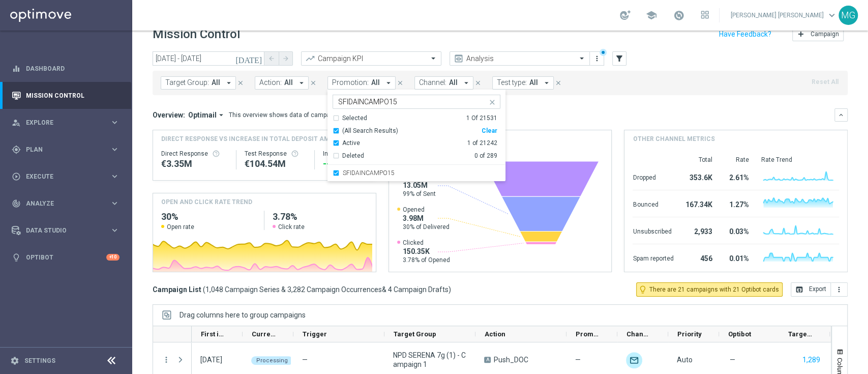 This screenshot has width=868, height=374. Describe the element at coordinates (66, 257) in the screenshot. I see `a: Optibot` at that location.